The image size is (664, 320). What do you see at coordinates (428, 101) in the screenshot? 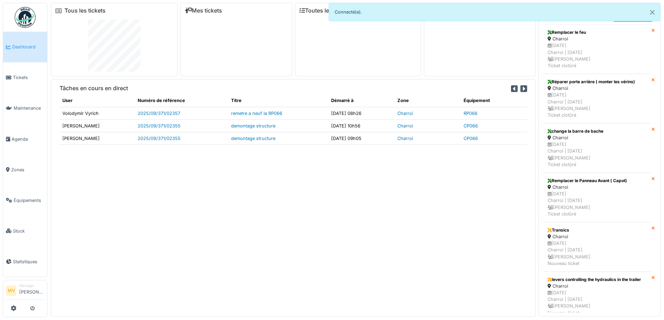
I see `th: Zone` at bounding box center [428, 101].